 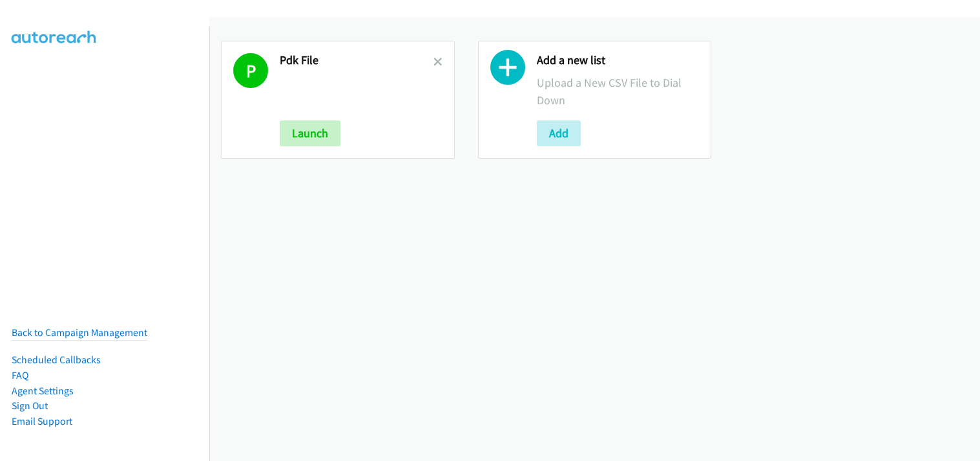 What do you see at coordinates (20, 375) in the screenshot?
I see `a: FAQ` at bounding box center [20, 375].